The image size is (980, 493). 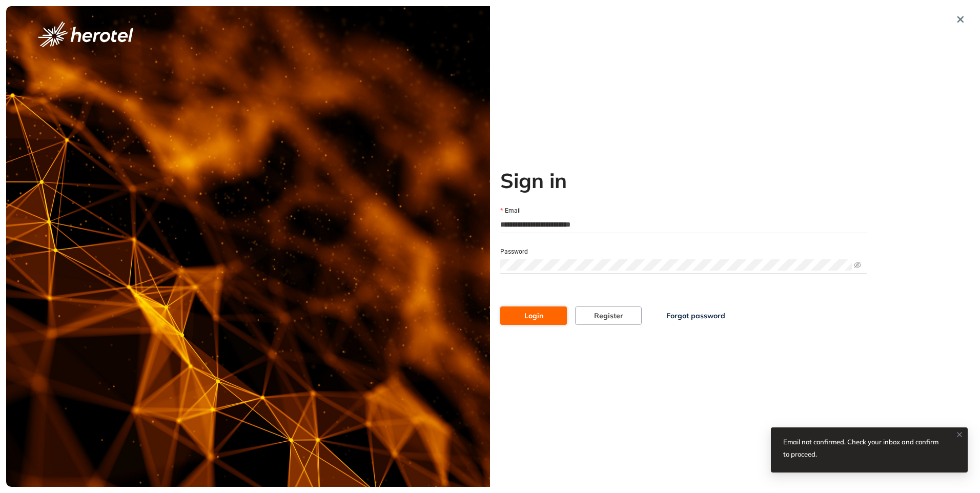 What do you see at coordinates (85, 35) in the screenshot?
I see `button: logo` at bounding box center [85, 35].